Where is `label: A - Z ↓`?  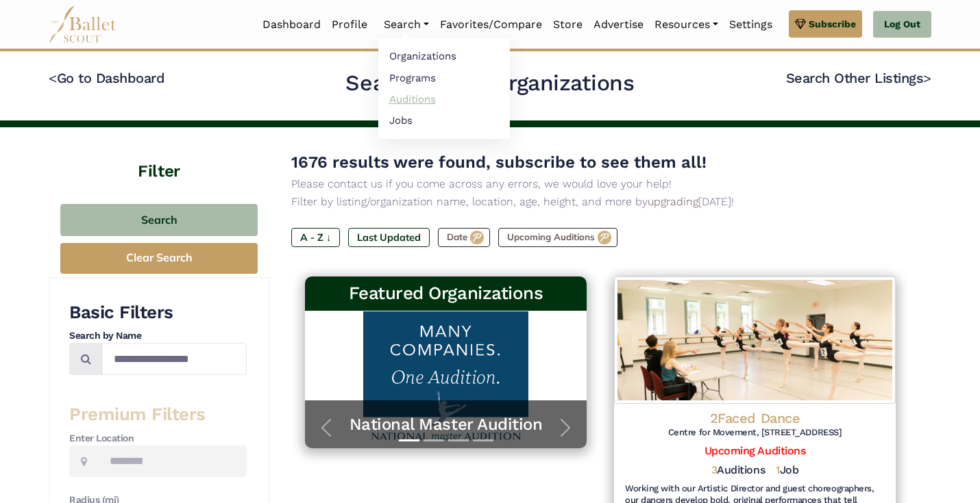
label: A - Z ↓ is located at coordinates (315, 237).